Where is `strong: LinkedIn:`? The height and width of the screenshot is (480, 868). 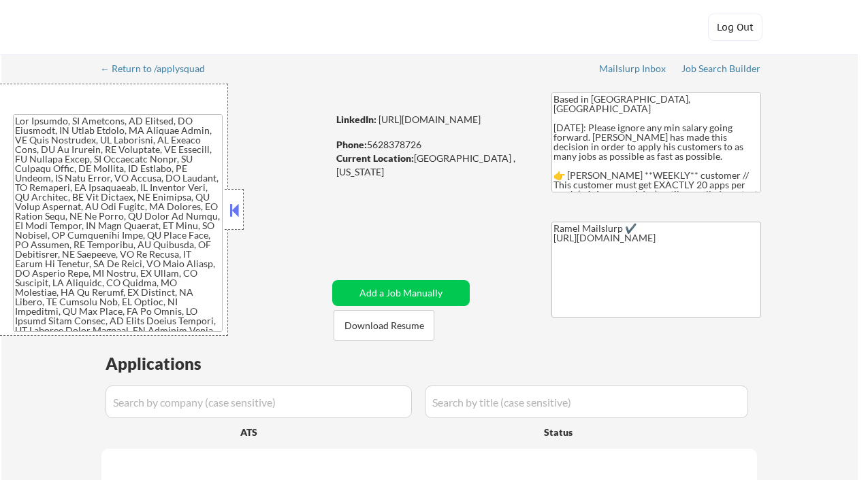 strong: LinkedIn: is located at coordinates (356, 119).